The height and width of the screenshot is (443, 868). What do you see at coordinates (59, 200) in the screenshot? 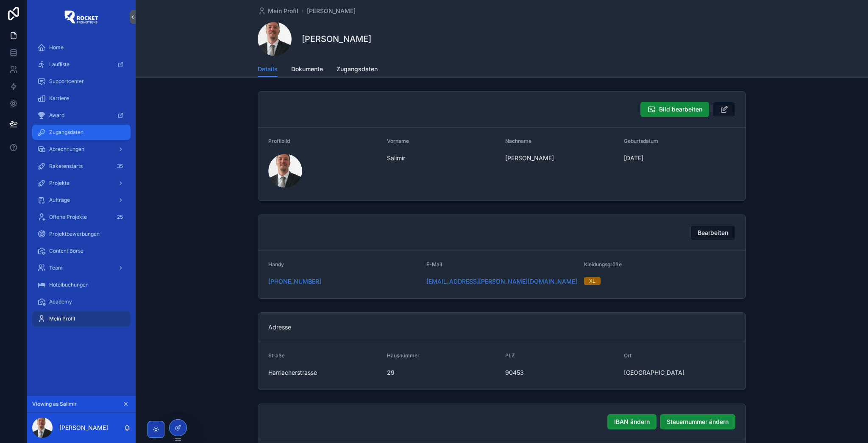
I see `span: Aufträge` at bounding box center [59, 200].